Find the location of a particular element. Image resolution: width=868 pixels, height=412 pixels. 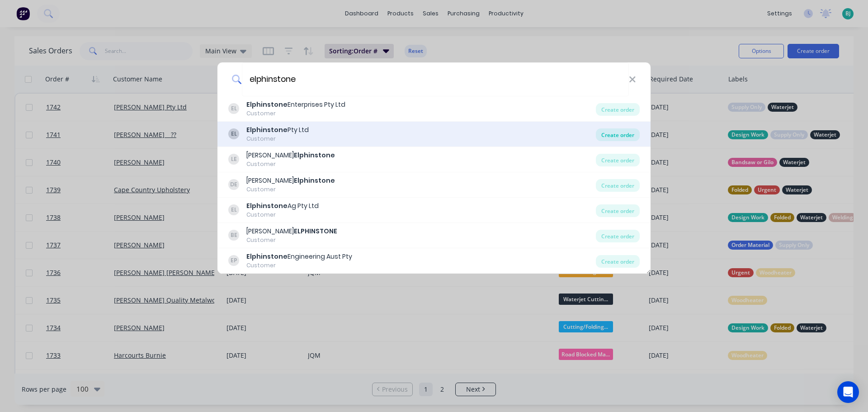

div: LE is located at coordinates (234, 159).